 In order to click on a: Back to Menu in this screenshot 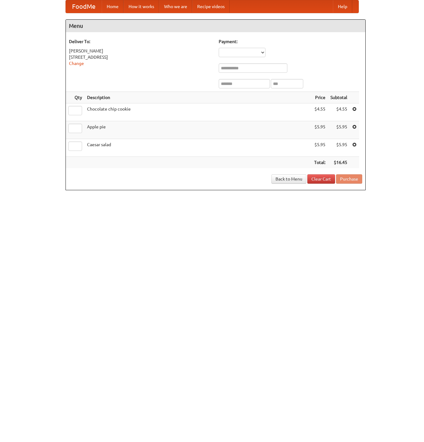, I will do `click(289, 179)`.